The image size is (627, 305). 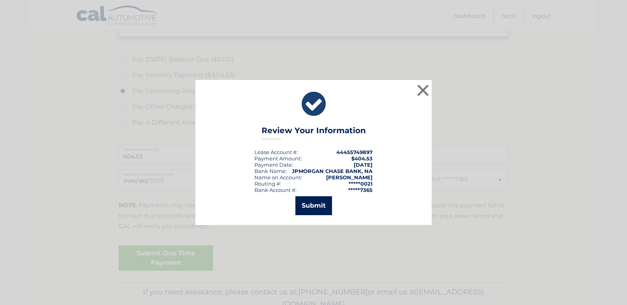 I want to click on strong: JPMORGAN CHASE BANK, NA, so click(x=332, y=171).